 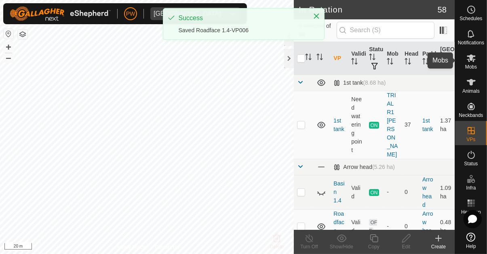 What do you see at coordinates (130, 14) in the screenshot?
I see `span: PW` at bounding box center [130, 14].